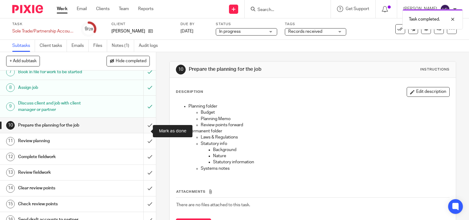 This screenshot has width=469, height=220. Describe the element at coordinates (325, 144) in the screenshot. I see `p: Statutory info` at that location.